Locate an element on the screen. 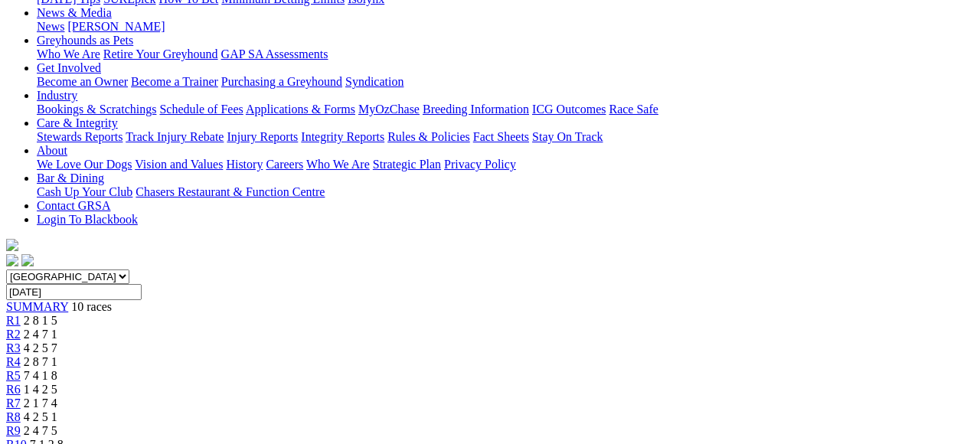  a: R4 is located at coordinates (13, 361).